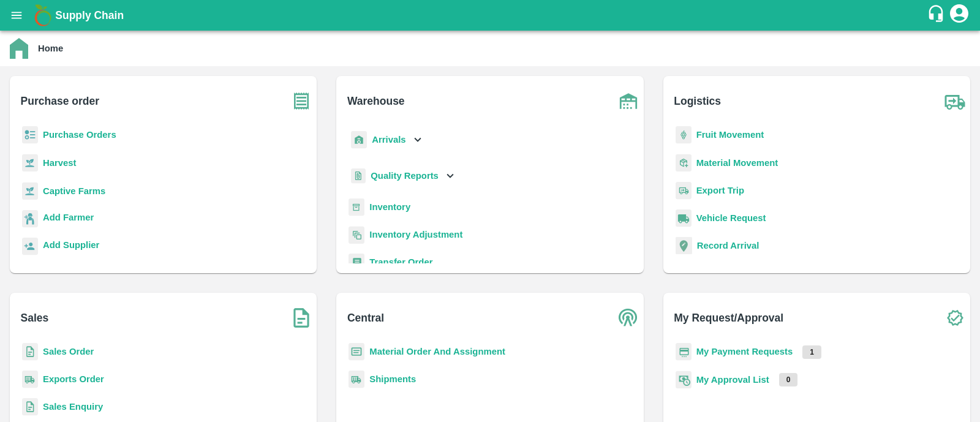  Describe the element at coordinates (59, 163) in the screenshot. I see `b: Harvest` at that location.